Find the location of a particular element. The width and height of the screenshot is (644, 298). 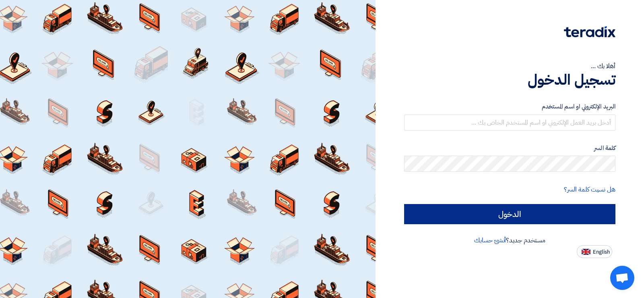

span: English is located at coordinates (601, 252).